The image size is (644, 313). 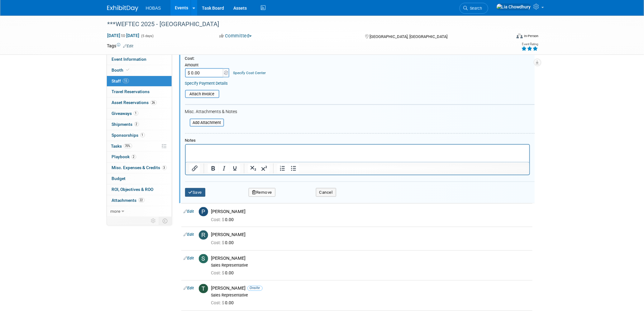 What do you see at coordinates (475, 8) in the screenshot?
I see `span: Search` at bounding box center [475, 8].